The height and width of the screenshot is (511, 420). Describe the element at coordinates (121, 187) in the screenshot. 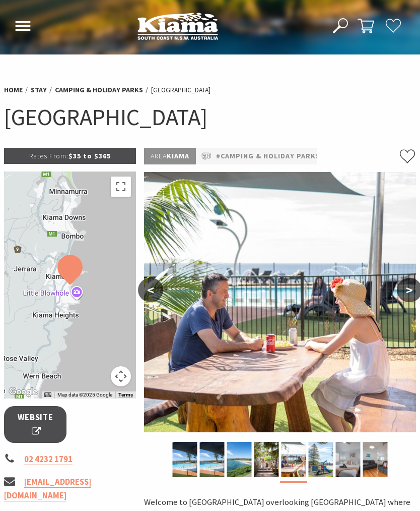

I see `button: Toggle fullscreen view` at that location.